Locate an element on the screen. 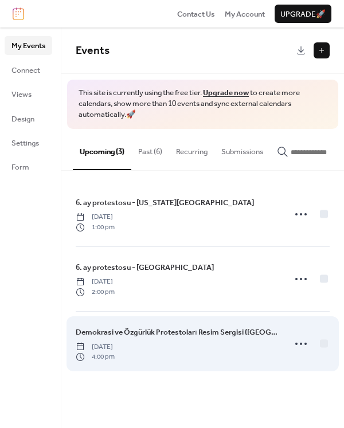 This screenshot has width=344, height=428. button: Past (6) is located at coordinates (150, 149).